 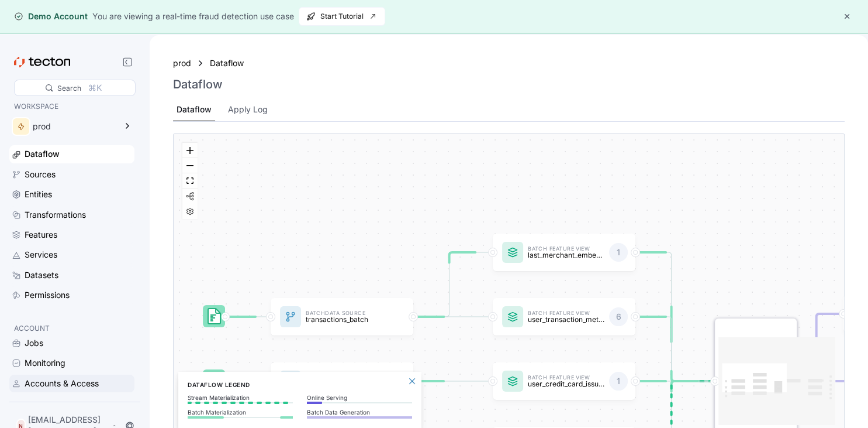 What do you see at coordinates (359, 412) in the screenshot?
I see `p: Batch Data Generation` at bounding box center [359, 412].